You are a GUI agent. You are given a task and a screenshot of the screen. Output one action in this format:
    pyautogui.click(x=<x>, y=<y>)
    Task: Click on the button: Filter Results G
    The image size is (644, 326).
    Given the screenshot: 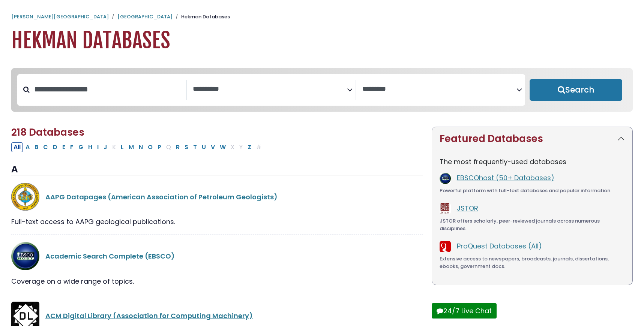 What is the action you would take?
    pyautogui.click(x=81, y=147)
    